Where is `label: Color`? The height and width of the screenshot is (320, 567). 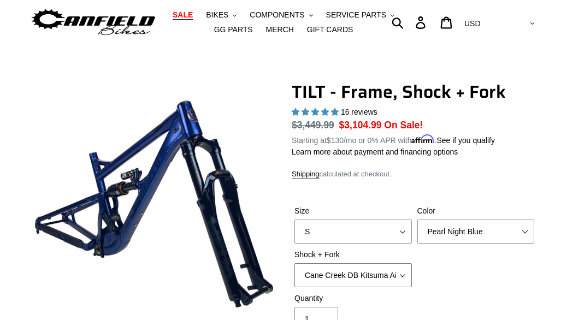 label: Color is located at coordinates (476, 211).